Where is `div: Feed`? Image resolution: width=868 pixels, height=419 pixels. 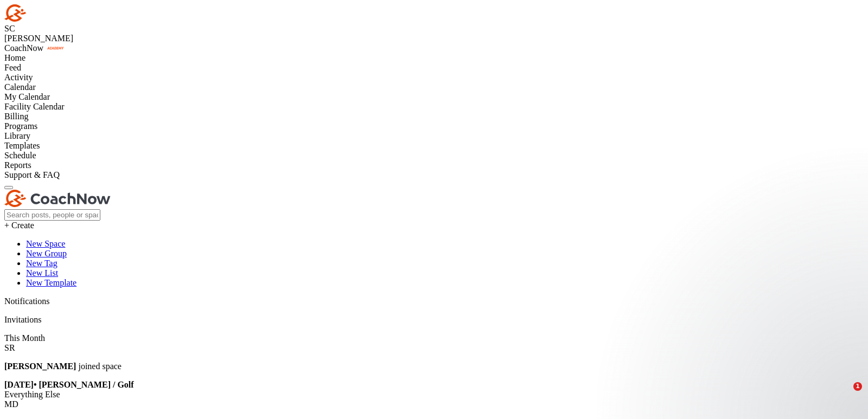 div: Feed is located at coordinates (434, 67).